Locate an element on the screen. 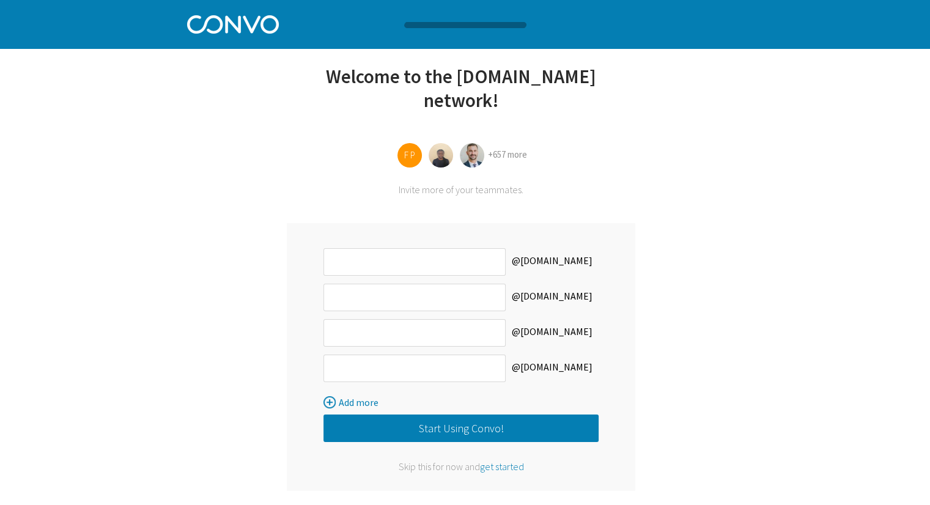 The width and height of the screenshot is (930, 505). div: F P is located at coordinates (409, 155).